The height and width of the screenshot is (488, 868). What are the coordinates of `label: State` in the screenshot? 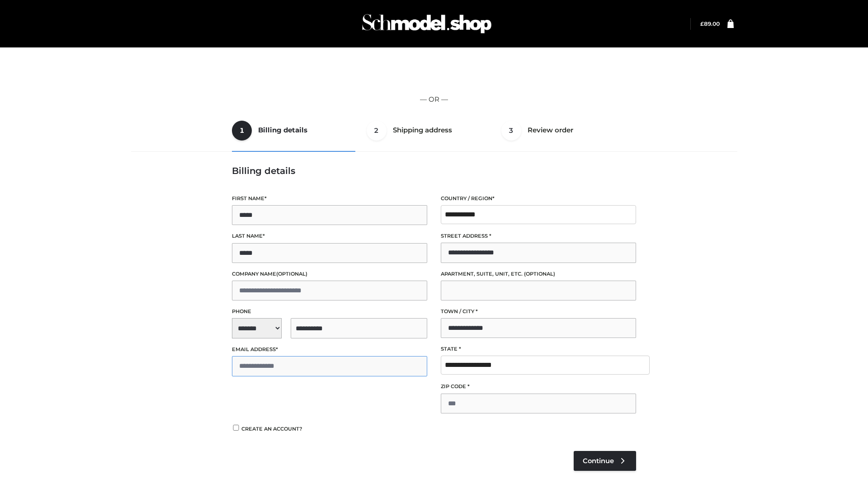 It's located at (538, 349).